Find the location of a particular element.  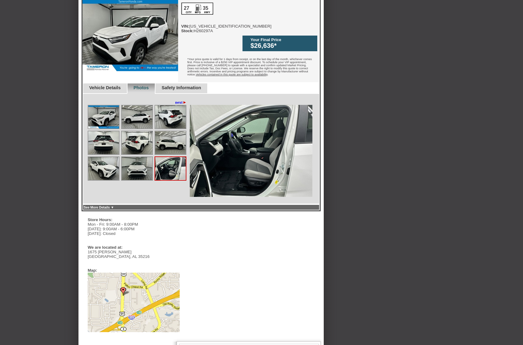

div: *Your price quote is valid for 1 days from receipt, or on the last day of the month, whichever co... is located at coordinates (249, 67).